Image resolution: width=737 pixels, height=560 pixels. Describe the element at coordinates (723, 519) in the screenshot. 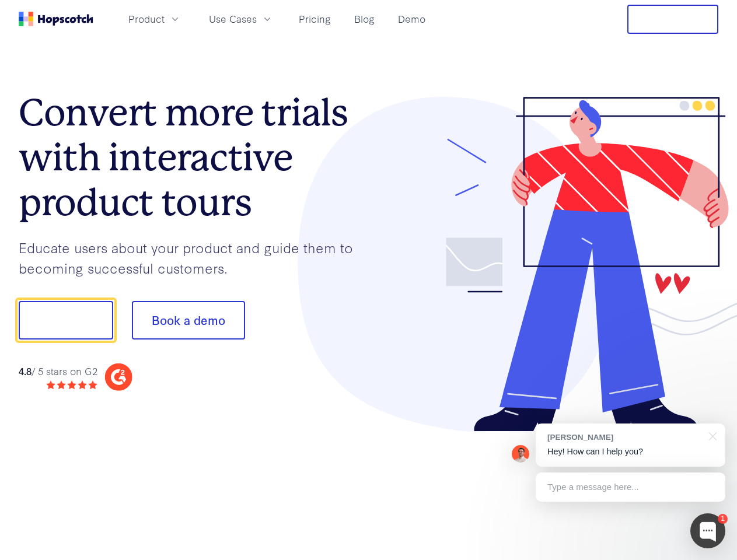

I see `div: 1` at that location.